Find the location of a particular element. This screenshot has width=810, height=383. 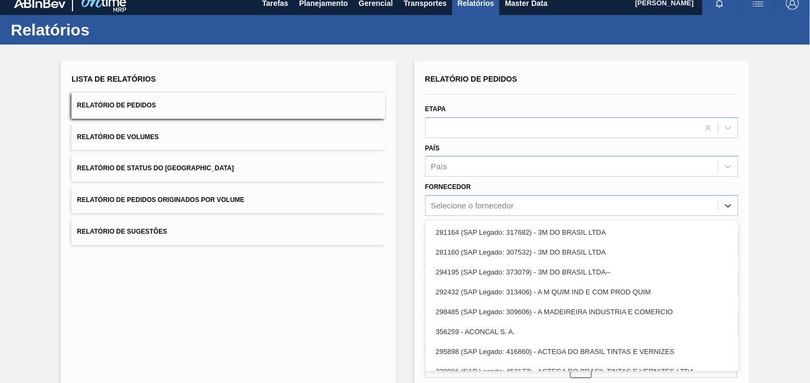

div: 320966 (SAP Legado: 452177) - ACTEGA DO BRASIL TINTAS E VERNIZES-LTDA.- is located at coordinates (582, 371).